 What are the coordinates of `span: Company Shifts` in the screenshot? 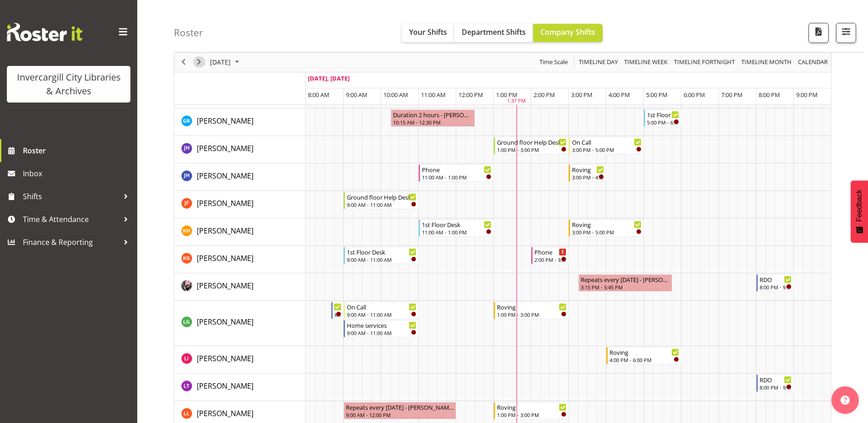 It's located at (568, 32).